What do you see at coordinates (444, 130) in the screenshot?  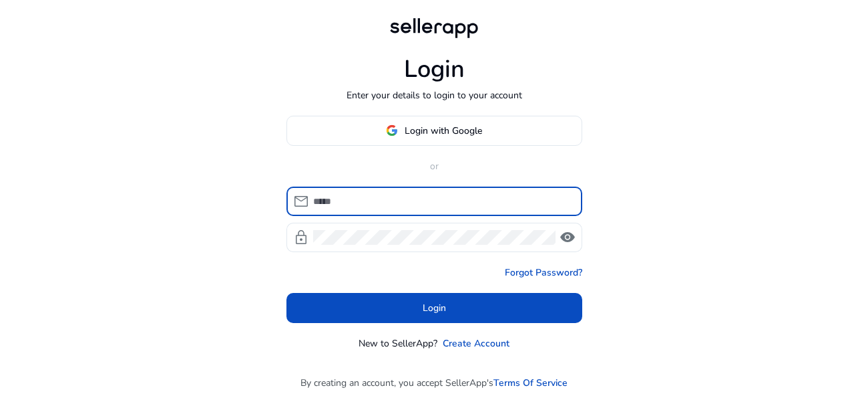 I see `span: Login with Google` at bounding box center [444, 130].